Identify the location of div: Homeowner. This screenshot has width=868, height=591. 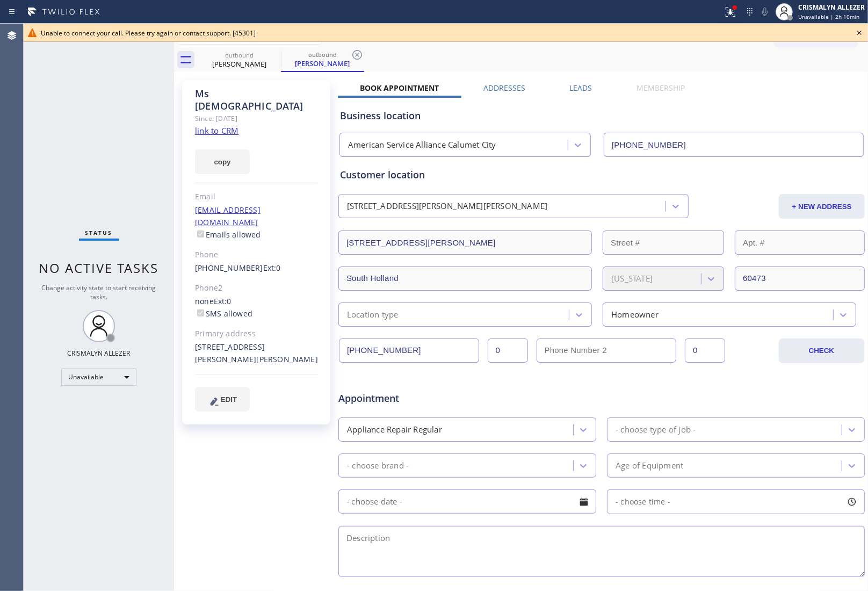
(635, 314).